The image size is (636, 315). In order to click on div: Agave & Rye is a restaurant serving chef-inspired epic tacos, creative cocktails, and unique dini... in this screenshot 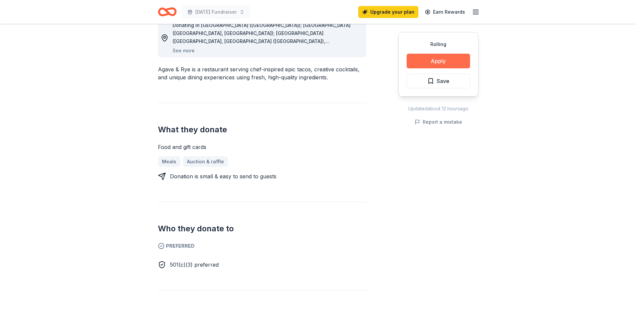, I will do `click(262, 73)`.